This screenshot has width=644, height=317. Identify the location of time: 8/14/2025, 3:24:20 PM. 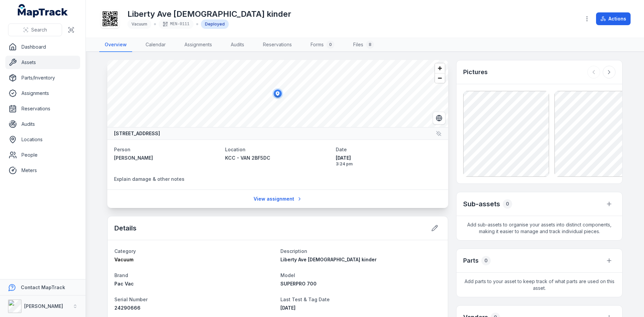
(388, 161).